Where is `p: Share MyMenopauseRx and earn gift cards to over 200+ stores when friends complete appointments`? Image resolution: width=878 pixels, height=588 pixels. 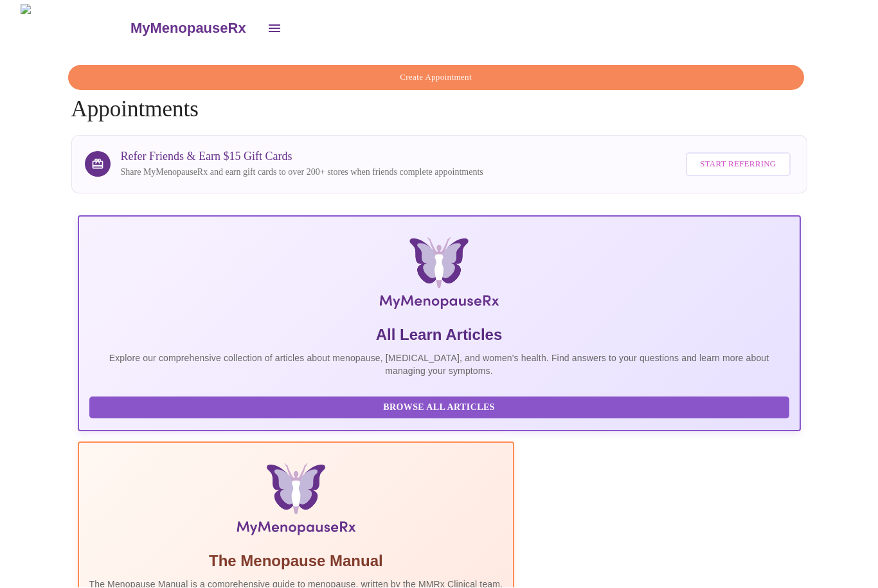
p: Share MyMenopauseRx and earn gift cards to over 200+ stores when friends complete appointments is located at coordinates (302, 173).